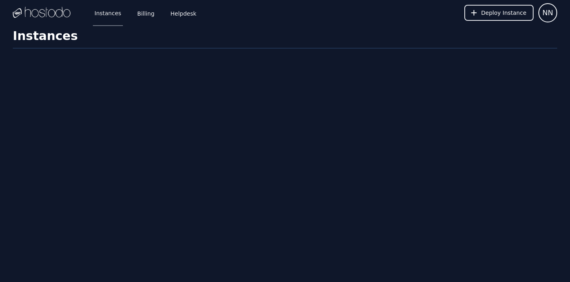 The height and width of the screenshot is (282, 570). What do you see at coordinates (547, 13) in the screenshot?
I see `button: User menu` at bounding box center [547, 13].